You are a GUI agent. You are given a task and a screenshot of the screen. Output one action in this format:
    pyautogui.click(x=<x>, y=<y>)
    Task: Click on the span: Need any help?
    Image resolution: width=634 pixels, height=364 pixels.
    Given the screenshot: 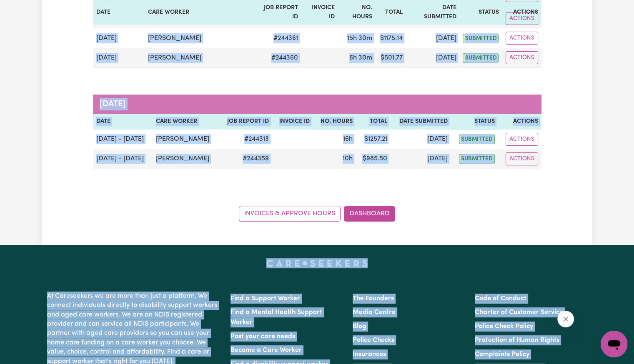 What is the action you would take?
    pyautogui.click(x=28, y=10)
    